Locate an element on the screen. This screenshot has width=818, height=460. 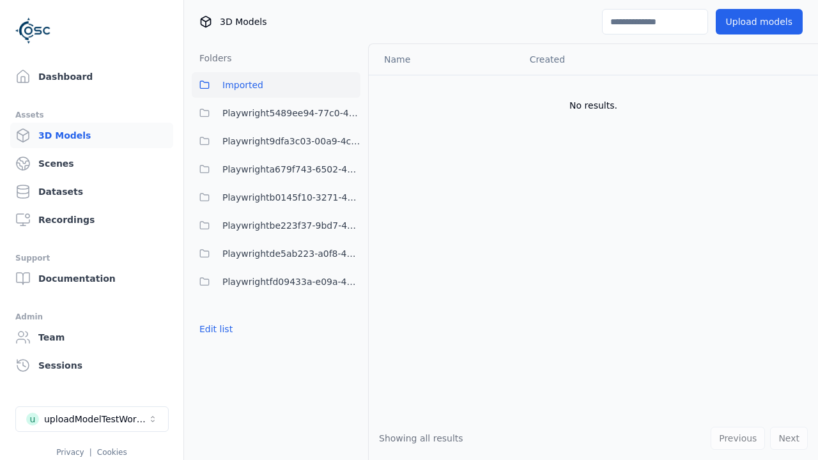
a: Datasets is located at coordinates (91, 192).